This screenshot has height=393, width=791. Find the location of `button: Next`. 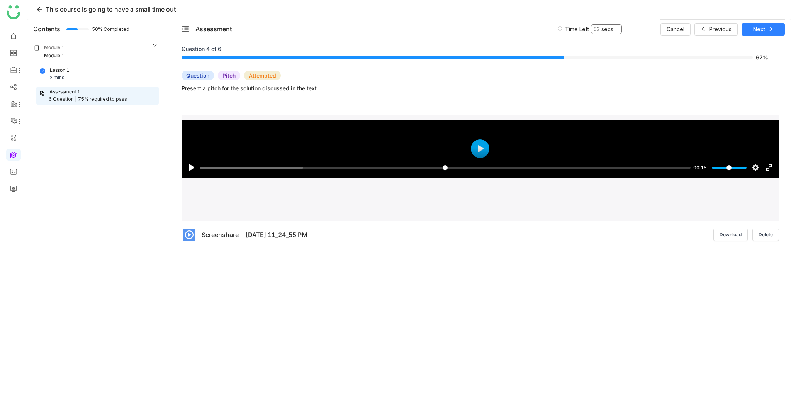

button: Next is located at coordinates (763, 29).